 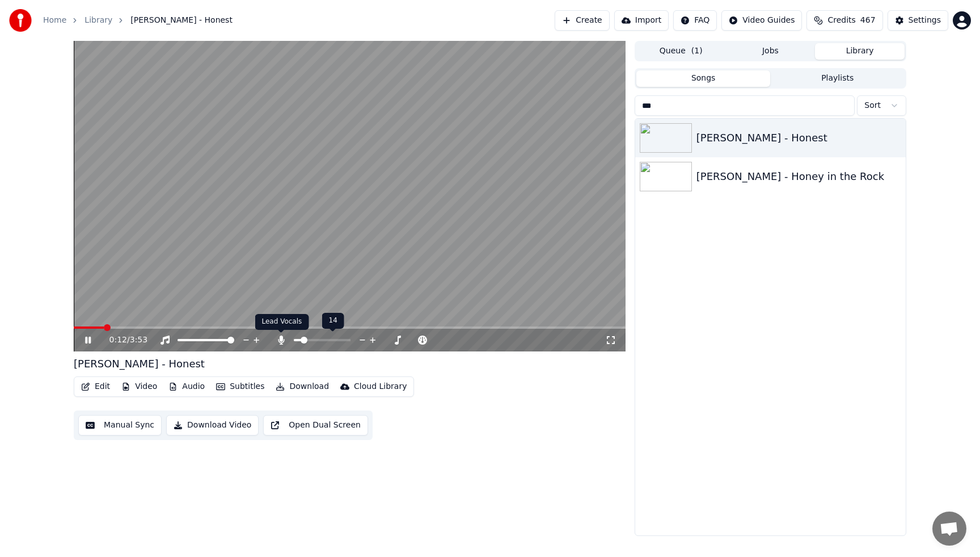 What do you see at coordinates (925, 21) in the screenshot?
I see `div: Settings` at bounding box center [925, 21].